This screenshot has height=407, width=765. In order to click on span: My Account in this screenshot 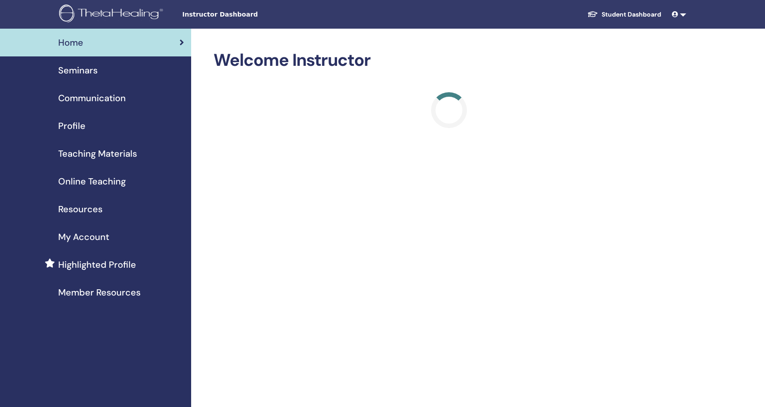, I will do `click(84, 237)`.